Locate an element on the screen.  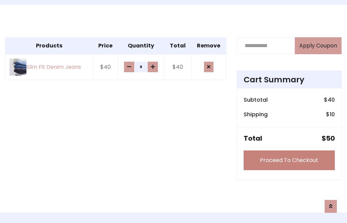
th: Products is located at coordinates (49, 46).